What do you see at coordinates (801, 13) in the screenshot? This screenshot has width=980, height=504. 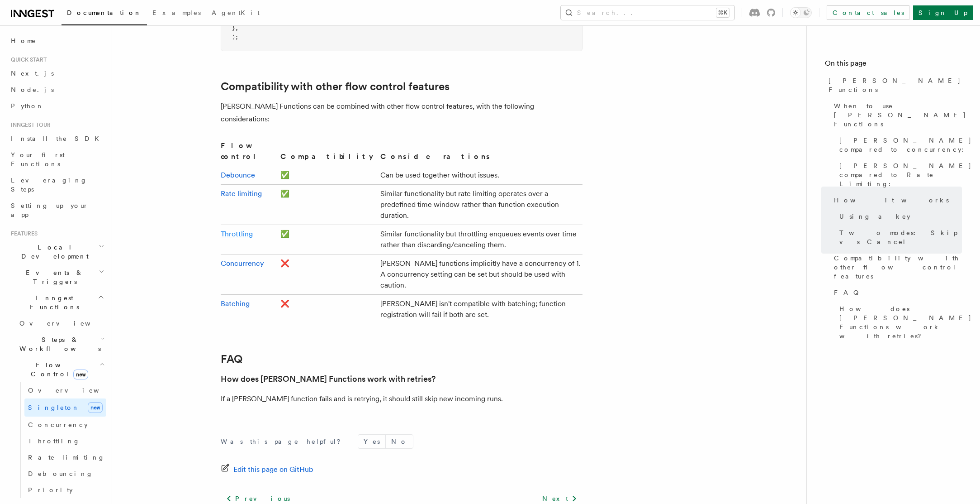 I see `button: Toggle dark mode` at bounding box center [801, 13].